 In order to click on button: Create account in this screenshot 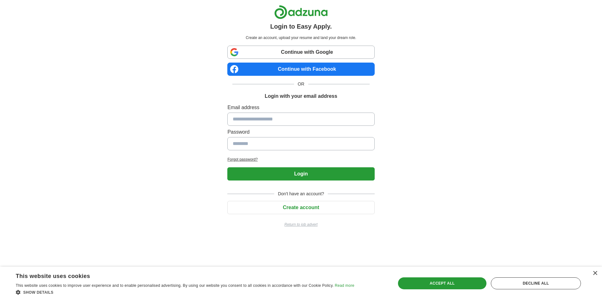, I will do `click(301, 208)`.